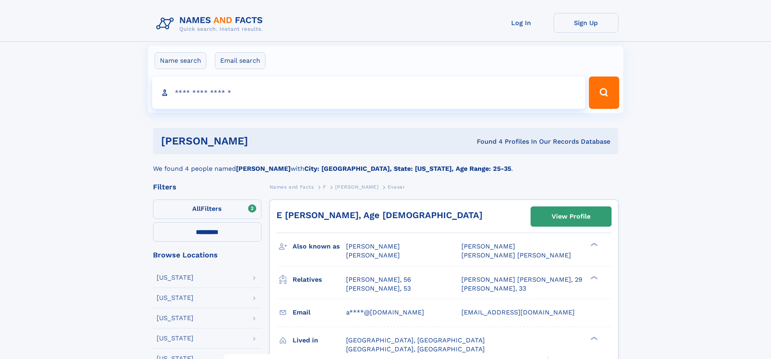 Image resolution: width=771 pixels, height=359 pixels. Describe the element at coordinates (240, 61) in the screenshot. I see `label: Email search` at that location.